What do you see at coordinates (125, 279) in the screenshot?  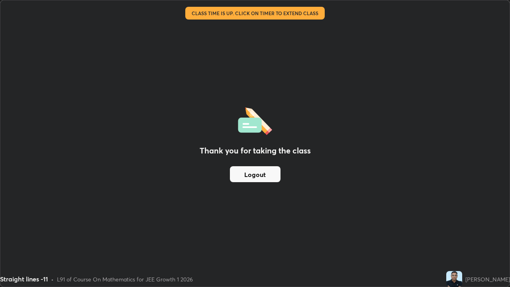 I see `div: L91 of Course On Mathematics for JEE Growth 1 2026` at bounding box center [125, 279].